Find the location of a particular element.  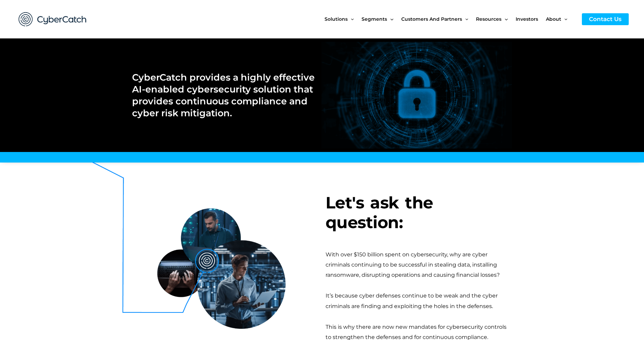

div: It’s because cyber defenses continue to be weak and the cyber criminals are finding and exploitin... is located at coordinates (419, 301).